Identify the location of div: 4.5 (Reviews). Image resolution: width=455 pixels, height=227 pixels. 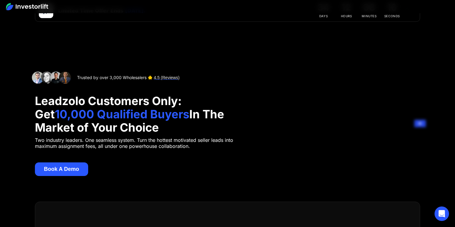
(167, 77).